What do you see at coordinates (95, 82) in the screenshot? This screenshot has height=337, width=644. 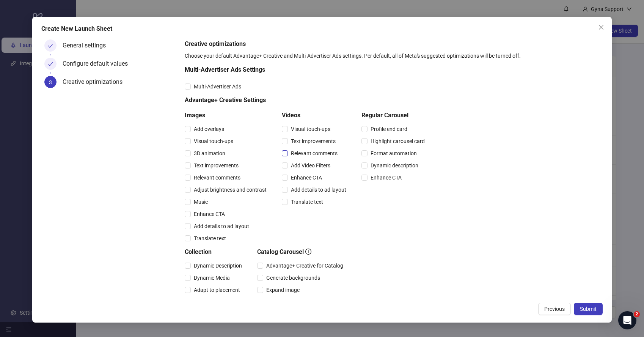 I see `div: Creative optimizations` at bounding box center [95, 82].